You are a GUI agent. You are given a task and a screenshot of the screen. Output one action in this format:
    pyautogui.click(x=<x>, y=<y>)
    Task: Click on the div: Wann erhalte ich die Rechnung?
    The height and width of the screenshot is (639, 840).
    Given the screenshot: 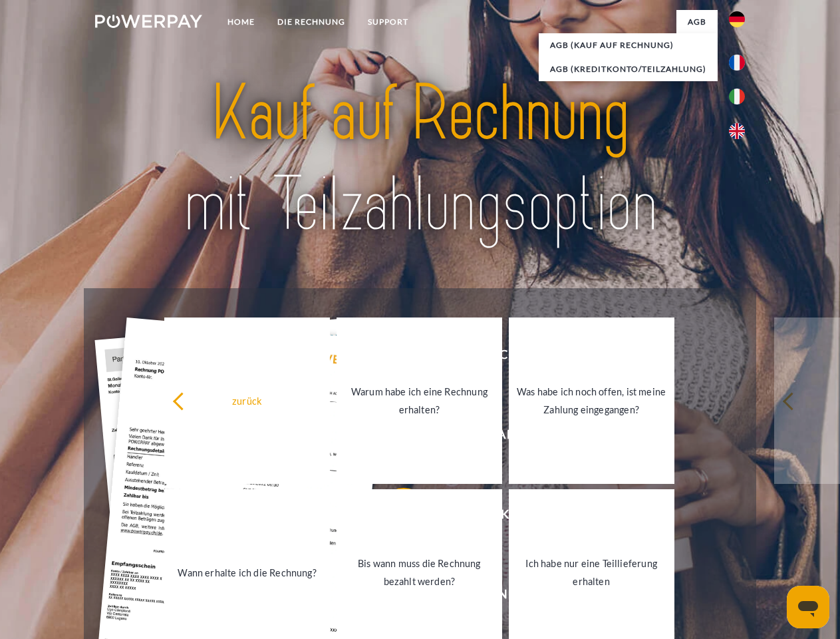 What is the action you would take?
    pyautogui.click(x=247, y=572)
    